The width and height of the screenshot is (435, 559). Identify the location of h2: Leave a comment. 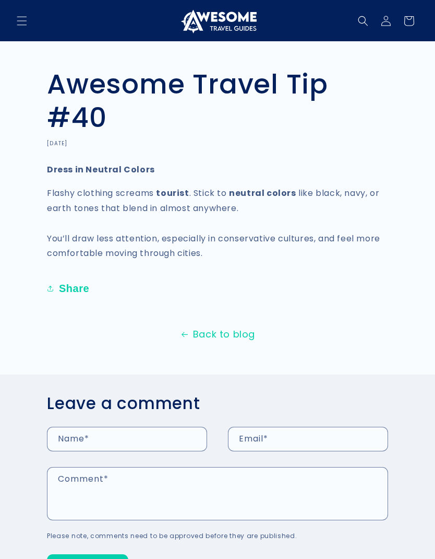
(218, 403).